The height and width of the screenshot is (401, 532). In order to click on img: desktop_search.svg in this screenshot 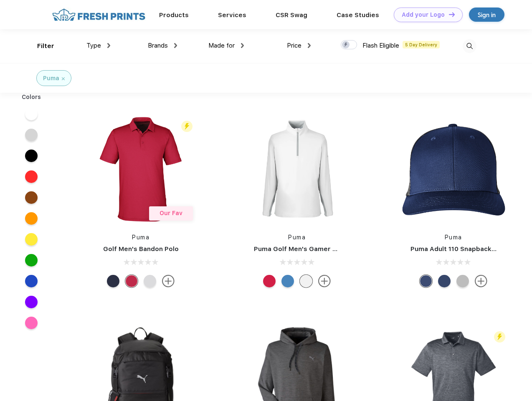, I will do `click(469, 46)`.